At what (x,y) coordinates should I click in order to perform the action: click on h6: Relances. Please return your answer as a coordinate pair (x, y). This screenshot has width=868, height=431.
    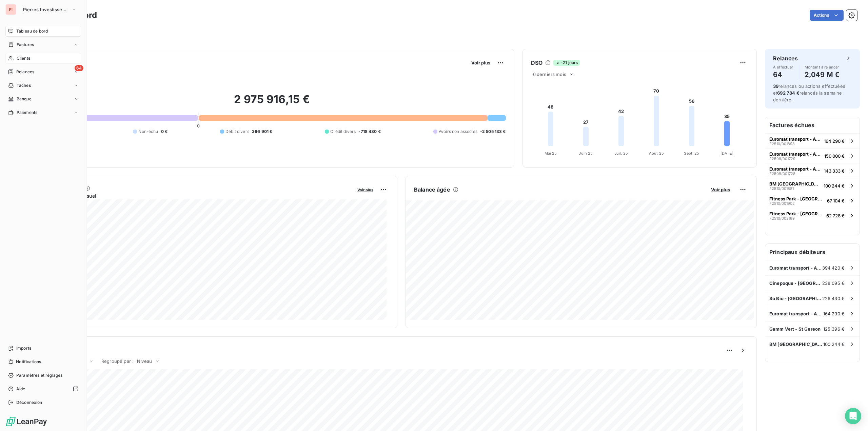
    Looking at the image, I should click on (785, 59).